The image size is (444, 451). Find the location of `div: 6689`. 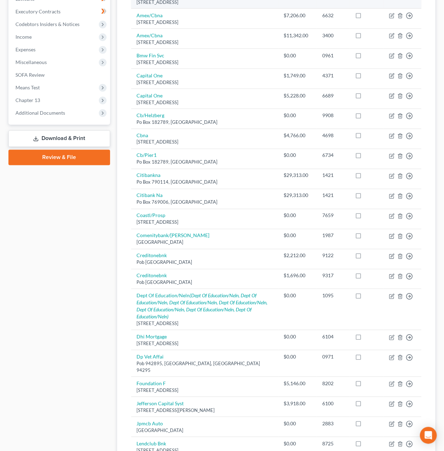

div: 6689 is located at coordinates (333, 96).